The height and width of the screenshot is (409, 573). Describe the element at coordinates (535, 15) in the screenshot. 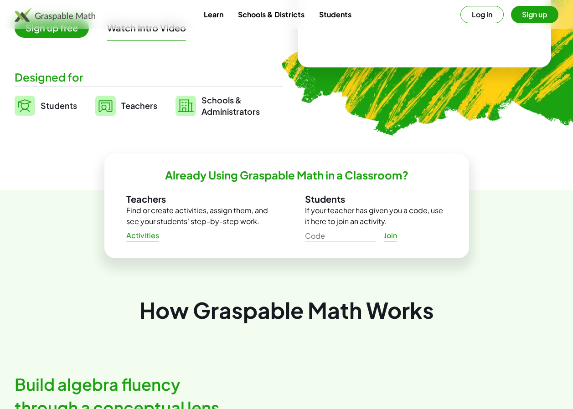

I see `button: Sign up` at that location.